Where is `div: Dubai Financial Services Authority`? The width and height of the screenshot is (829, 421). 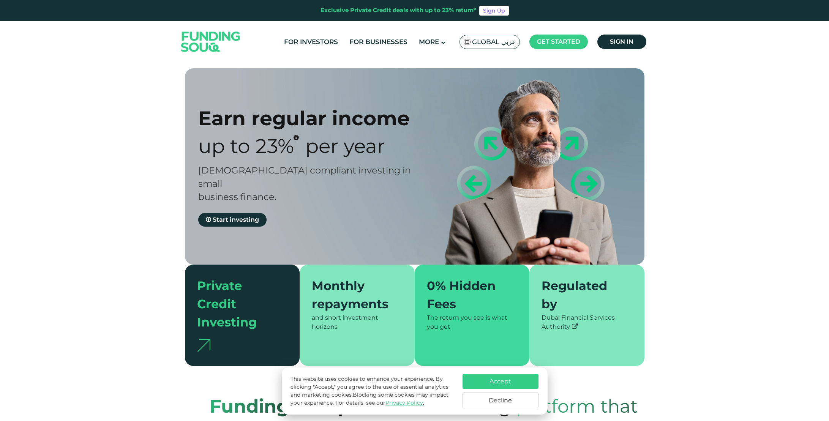
div: Dubai Financial Services Authority is located at coordinates (587, 322).